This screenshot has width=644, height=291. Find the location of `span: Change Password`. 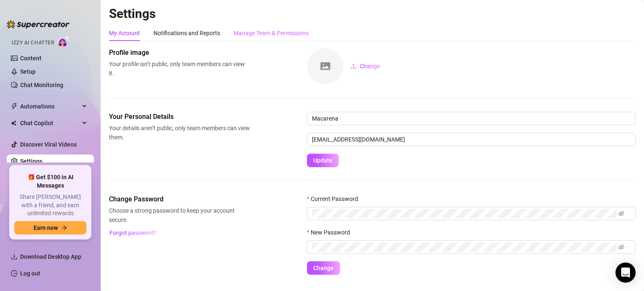

span: Change Password is located at coordinates (179, 200).